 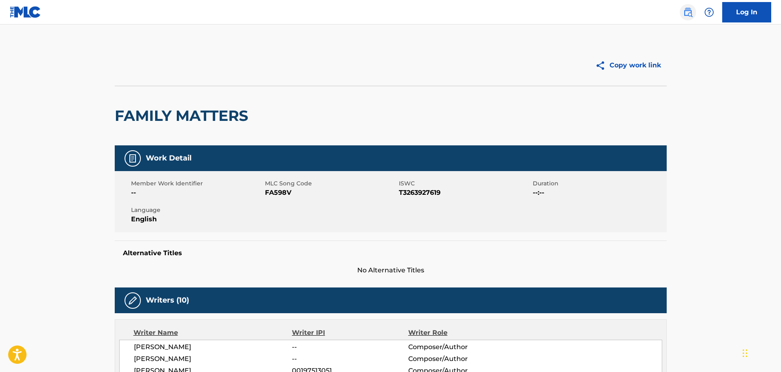 I want to click on img: Work Detail, so click(x=133, y=158).